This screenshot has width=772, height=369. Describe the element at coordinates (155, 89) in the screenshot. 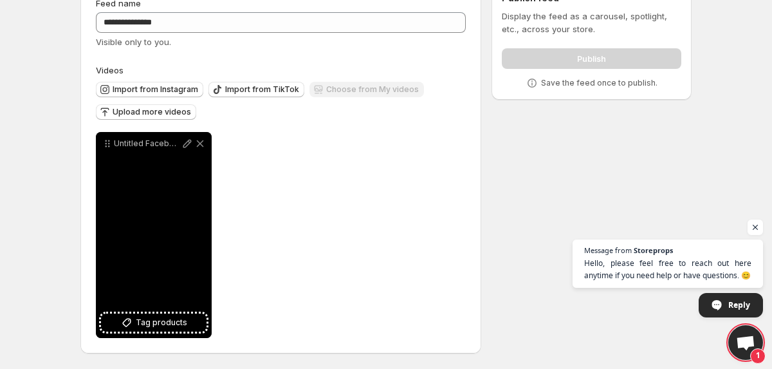

I see `span: Import from Instagram` at that location.